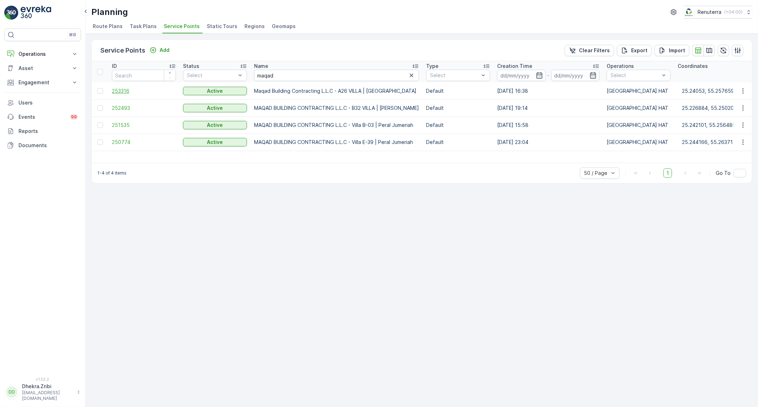  What do you see at coordinates (672, 50) in the screenshot?
I see `button: Import` at bounding box center [672, 50].